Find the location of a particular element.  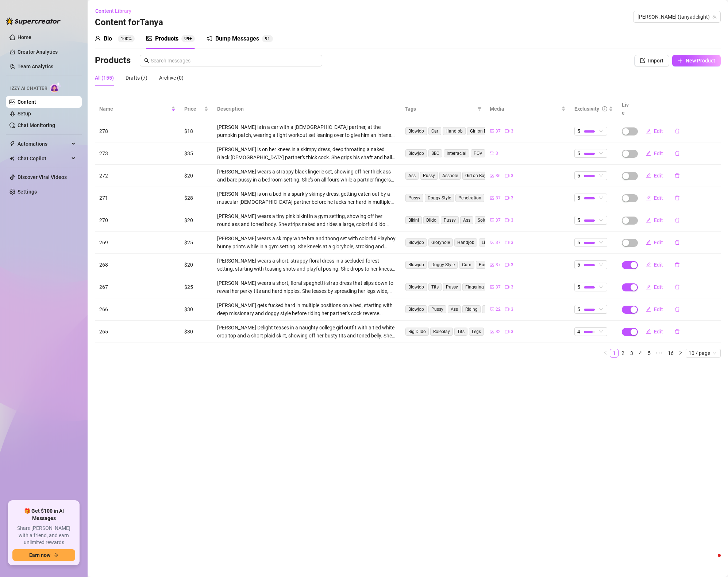

span: search is located at coordinates (147, 61).